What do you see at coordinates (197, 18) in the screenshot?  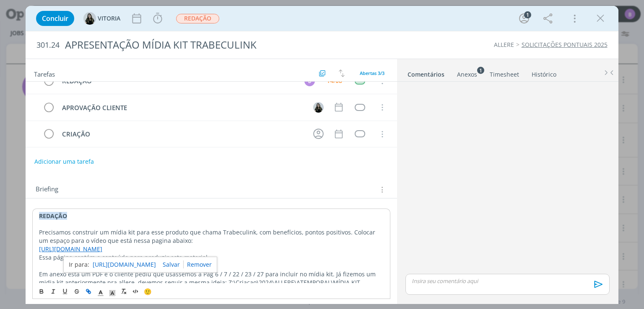 I see `button: REDAÇÃO` at bounding box center [197, 18].